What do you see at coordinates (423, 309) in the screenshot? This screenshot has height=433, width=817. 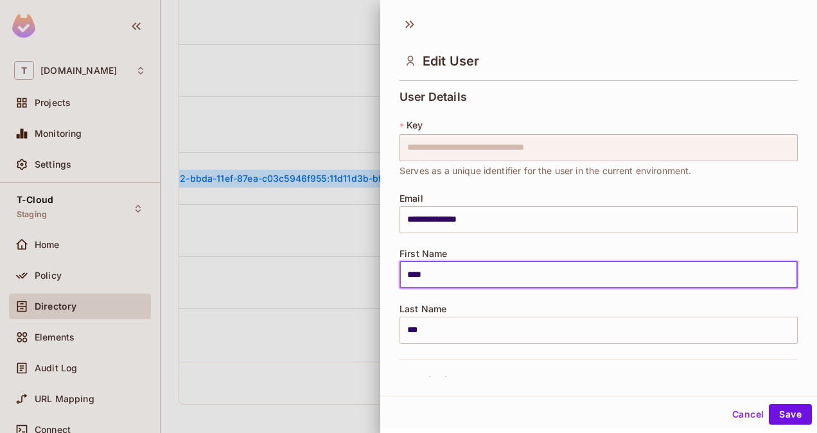 I see `span: Last Name` at bounding box center [423, 309].